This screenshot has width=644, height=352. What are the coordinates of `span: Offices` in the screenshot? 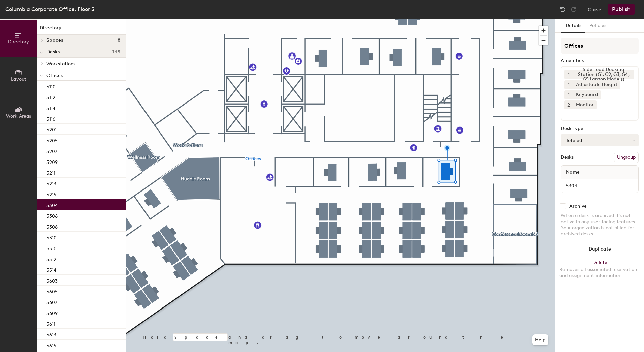 It's located at (55, 75).